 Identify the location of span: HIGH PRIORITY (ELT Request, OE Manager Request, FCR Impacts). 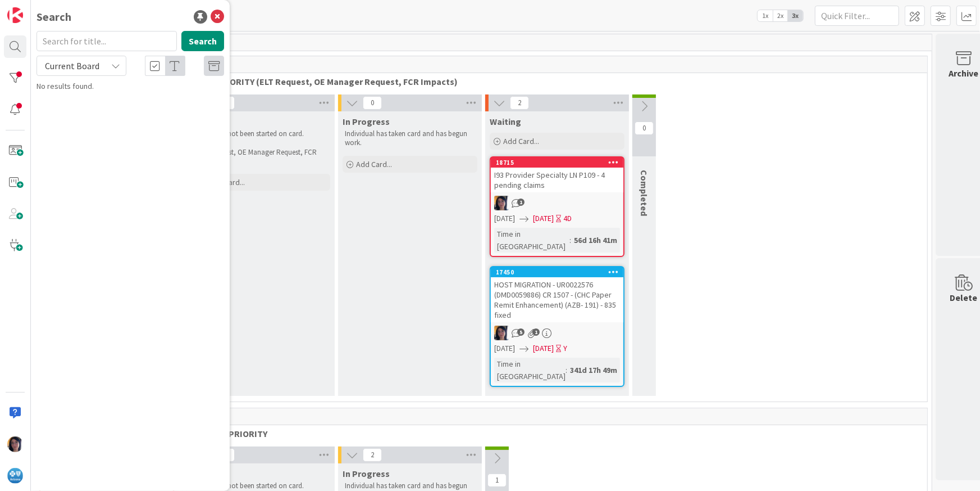
(553, 82).